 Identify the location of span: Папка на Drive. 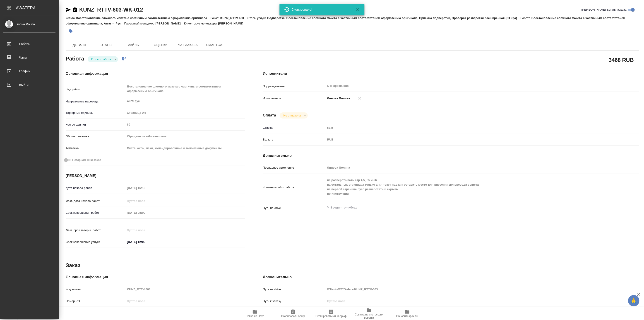
(255, 316).